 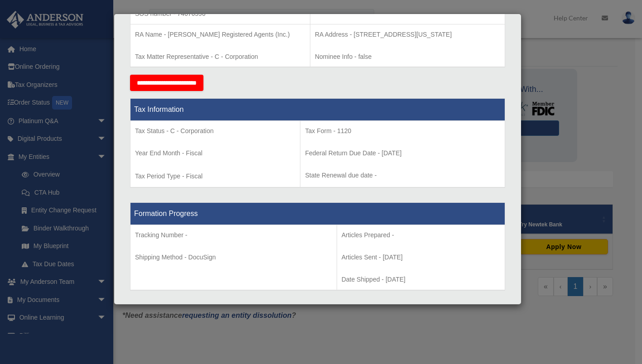 What do you see at coordinates (220, 14) in the screenshot?
I see `p: SOS number - 74676596` at bounding box center [220, 14].